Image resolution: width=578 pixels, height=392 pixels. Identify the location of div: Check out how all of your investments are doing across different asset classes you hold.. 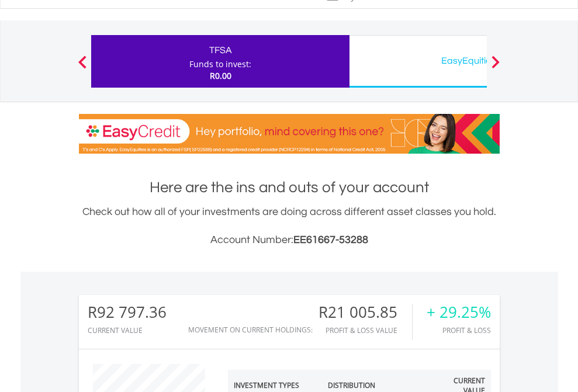
(289, 226).